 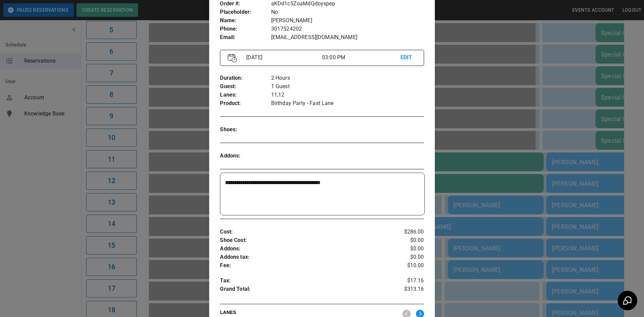 I want to click on p: 1 Guest, so click(x=347, y=87).